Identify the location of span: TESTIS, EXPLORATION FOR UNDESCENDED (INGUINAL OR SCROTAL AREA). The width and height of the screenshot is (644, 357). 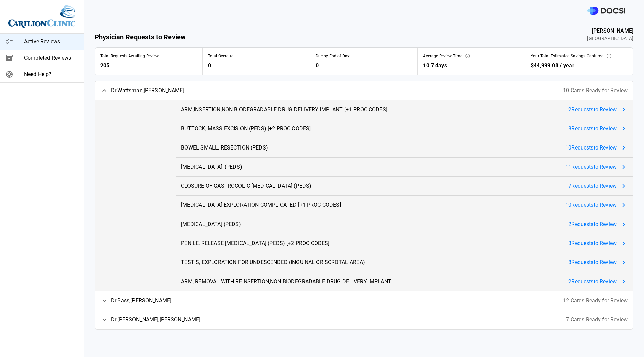
(273, 263).